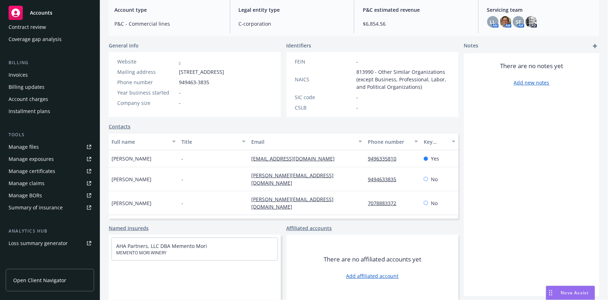  I want to click on span: There are no affiliated accounts yet, so click(372, 259).